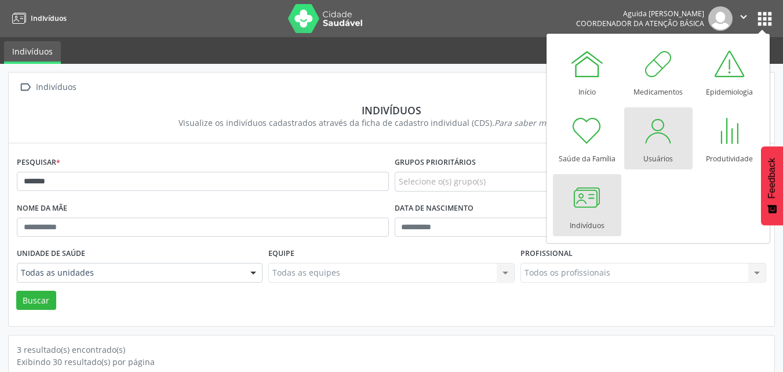 The width and height of the screenshot is (783, 372). Describe the element at coordinates (659, 138) in the screenshot. I see `a: Usuários` at that location.